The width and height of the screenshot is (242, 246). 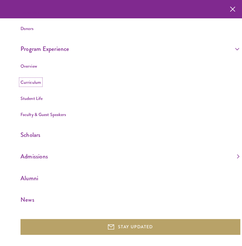 I want to click on a: Curriculum, so click(x=31, y=82).